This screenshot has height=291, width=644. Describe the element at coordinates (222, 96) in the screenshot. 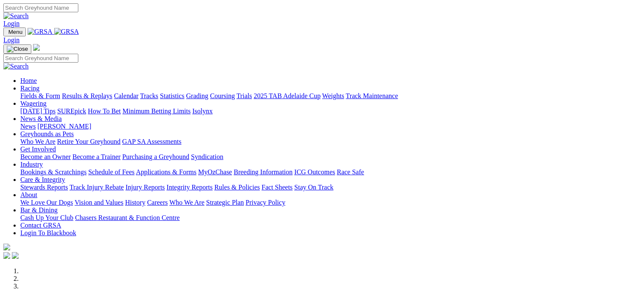

I see `a: Coursing` at that location.